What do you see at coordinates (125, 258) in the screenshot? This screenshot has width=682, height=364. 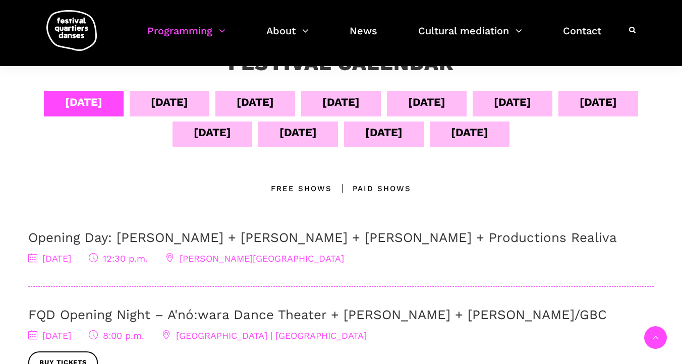 I see `font: 12:30 p.m.` at bounding box center [125, 258].